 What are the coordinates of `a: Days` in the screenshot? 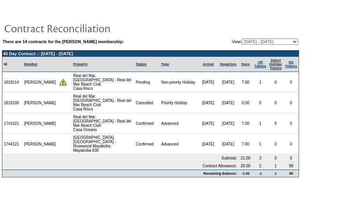 It's located at (246, 64).